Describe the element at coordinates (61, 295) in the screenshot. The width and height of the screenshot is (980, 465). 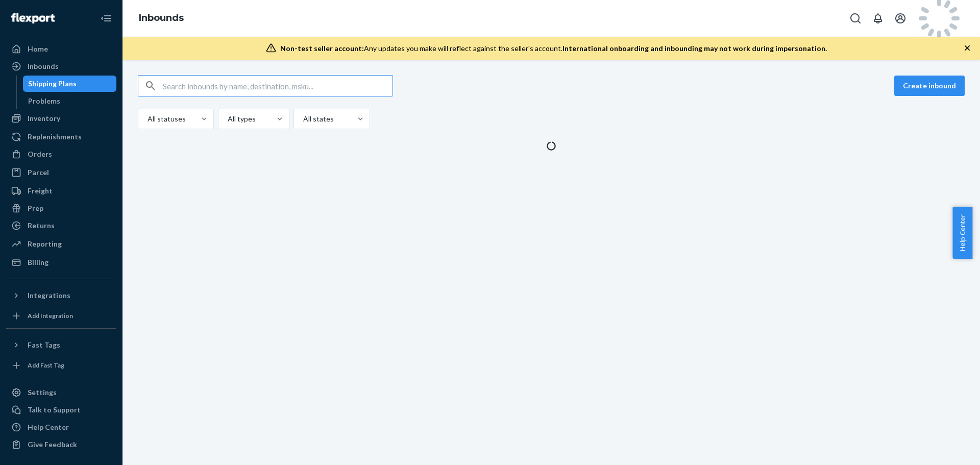
I see `button: Integrations` at that location.